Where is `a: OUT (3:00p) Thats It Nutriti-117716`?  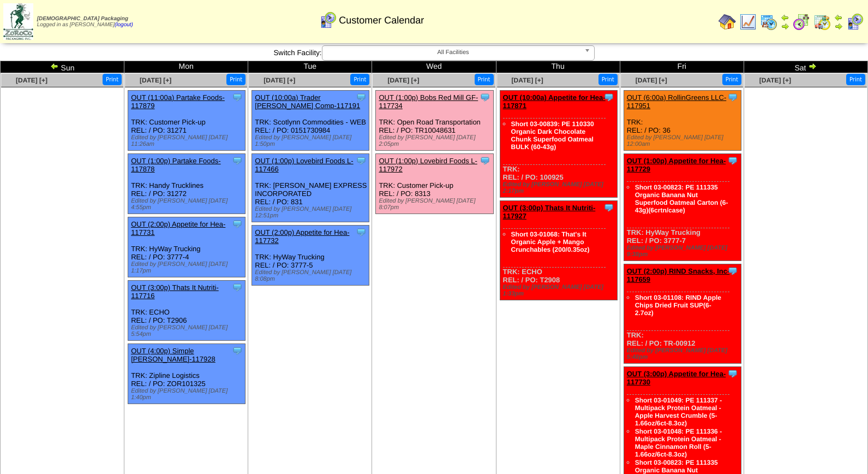 a: OUT (3:00p) Thats It Nutriti-117716 is located at coordinates (174, 291).